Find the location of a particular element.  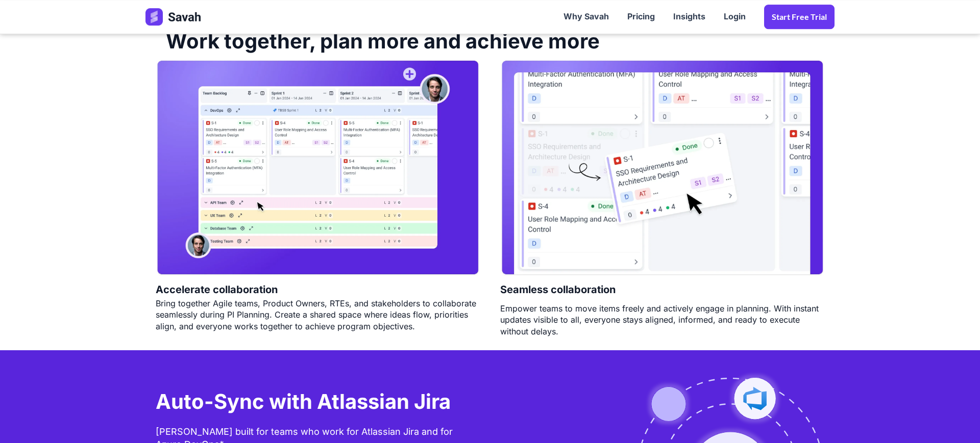

div: Empower teams to move items freely and actively engage in planning. With instant updates visible ... is located at coordinates (662, 320).